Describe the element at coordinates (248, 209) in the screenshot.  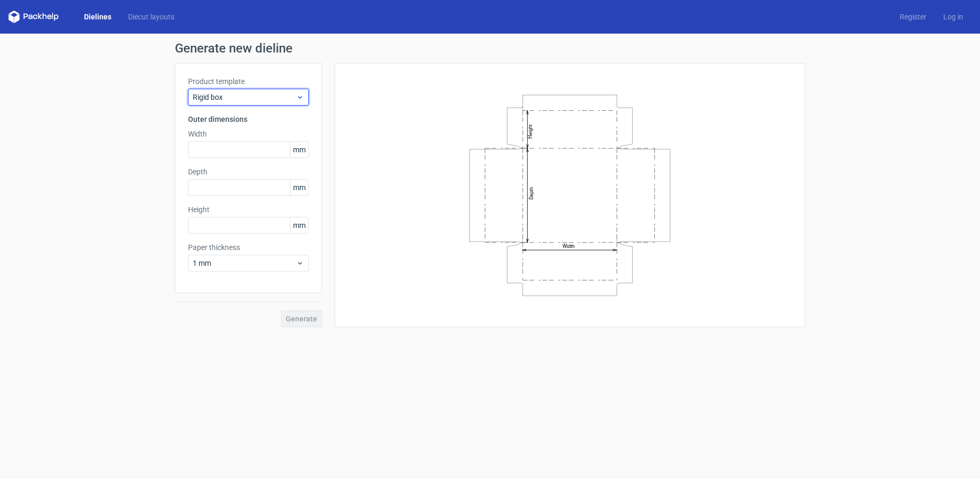
I see `label: Height` at that location.